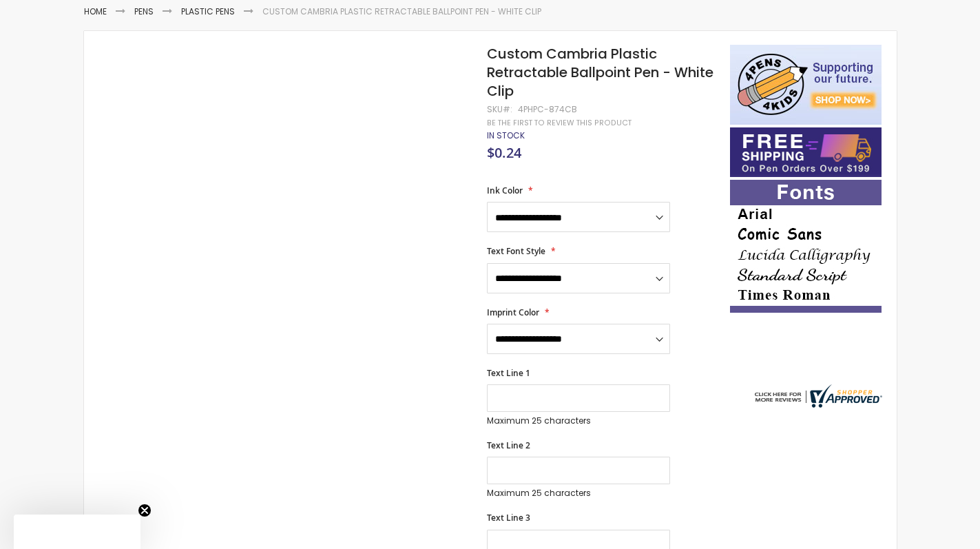 This screenshot has width=980, height=549. What do you see at coordinates (516, 251) in the screenshot?
I see `span: Text Font Style` at bounding box center [516, 251].